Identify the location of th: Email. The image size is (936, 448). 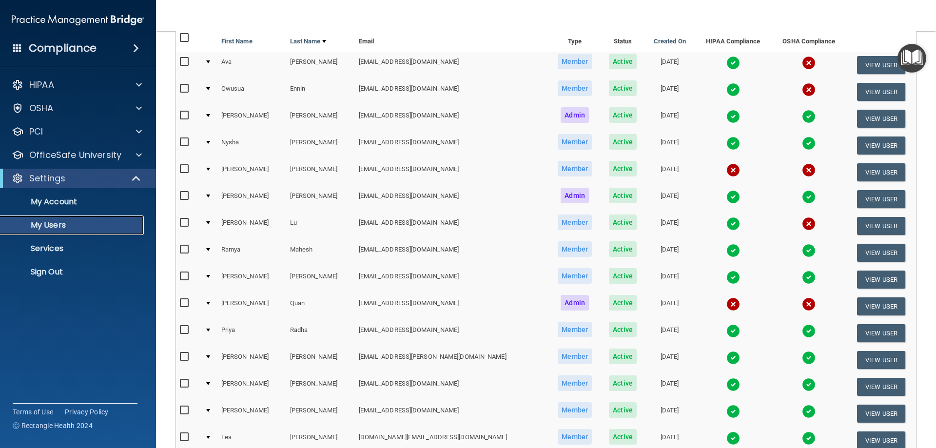
(452, 40).